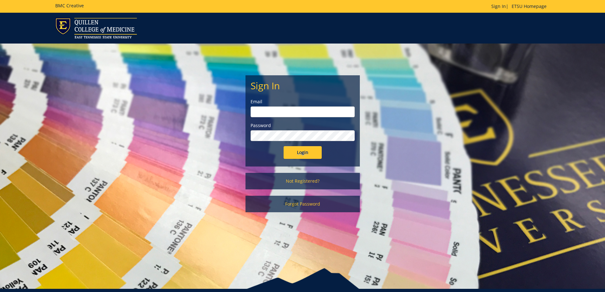 The height and width of the screenshot is (292, 605). What do you see at coordinates (303, 152) in the screenshot?
I see `input: Login` at bounding box center [303, 152].